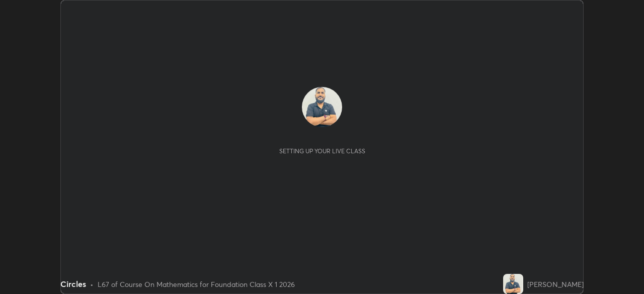  What do you see at coordinates (196, 284) in the screenshot?
I see `div: L67 of Course On Mathematics for Foundation Class X 1 2026` at bounding box center [196, 284].